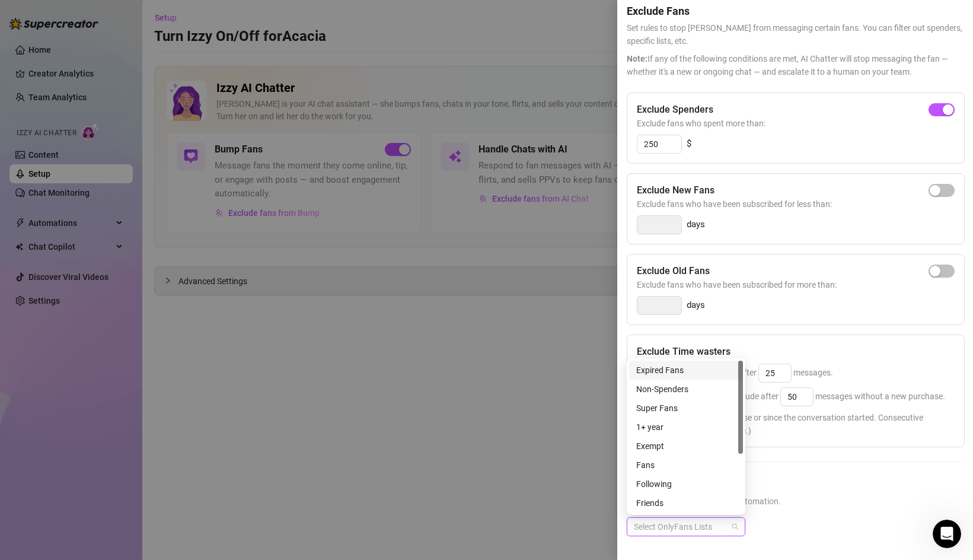 This screenshot has height=560, width=973. I want to click on img: logo, so click(63, 32).